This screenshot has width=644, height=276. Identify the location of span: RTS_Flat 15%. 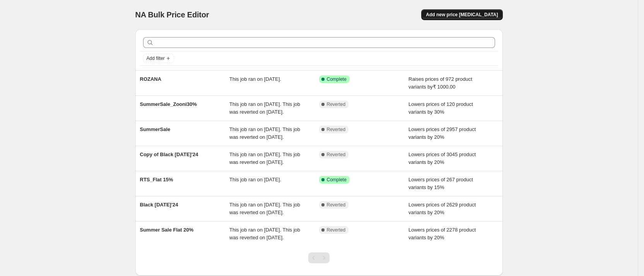
(157, 179).